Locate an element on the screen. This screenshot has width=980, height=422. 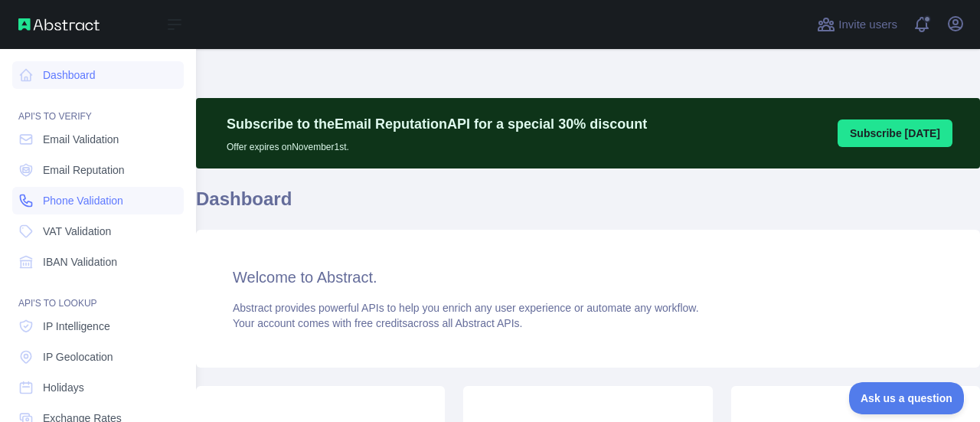
span: IBAN Validation is located at coordinates (79, 262).